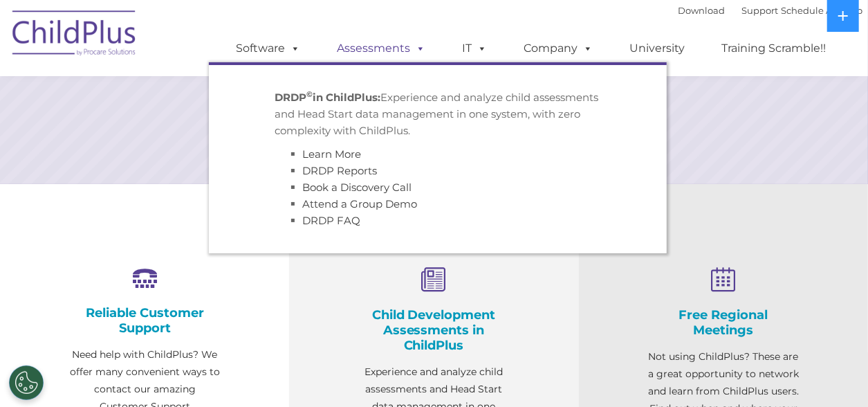 Image resolution: width=868 pixels, height=407 pixels. I want to click on a: Assessments, so click(382, 48).